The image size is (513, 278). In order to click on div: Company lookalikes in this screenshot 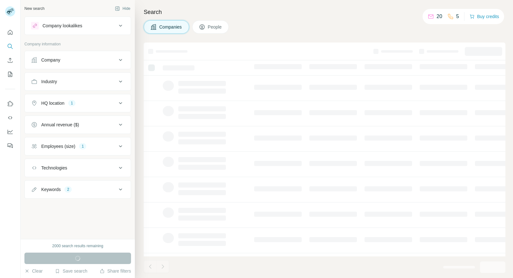, I will do `click(62, 26)`.